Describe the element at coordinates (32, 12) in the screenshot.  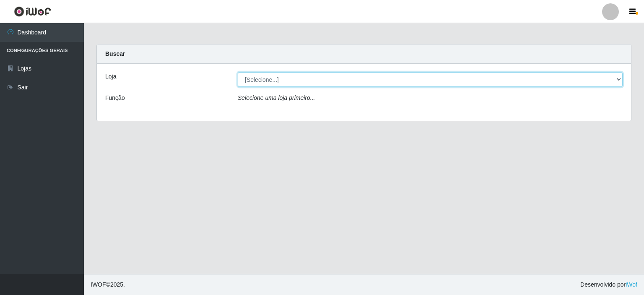
I see `img: CoreUI Logo` at that location.